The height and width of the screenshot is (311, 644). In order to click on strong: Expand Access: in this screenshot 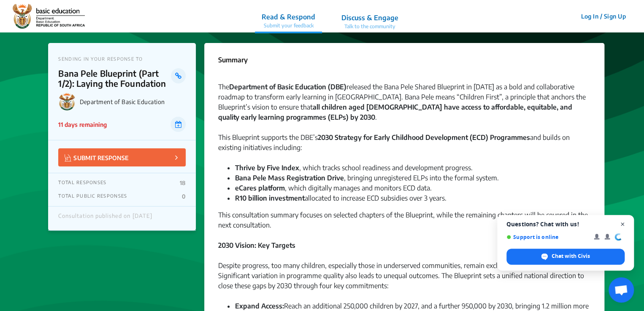, I will do `click(259, 306)`.